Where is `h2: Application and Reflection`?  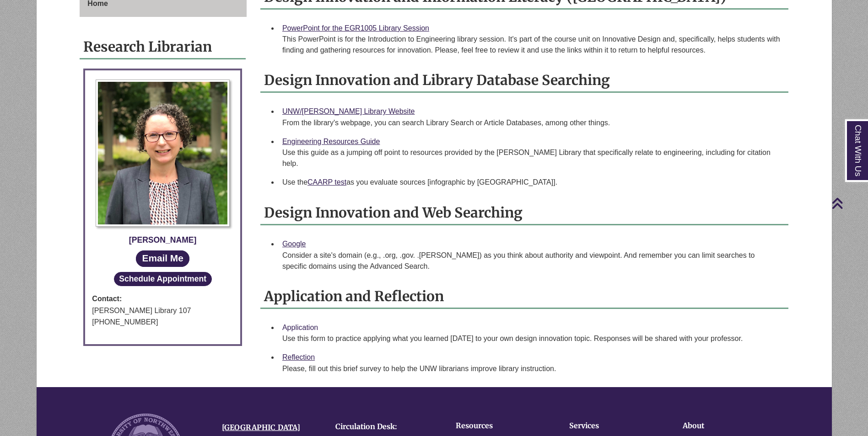
h2: Application and Reflection is located at coordinates (525, 297).